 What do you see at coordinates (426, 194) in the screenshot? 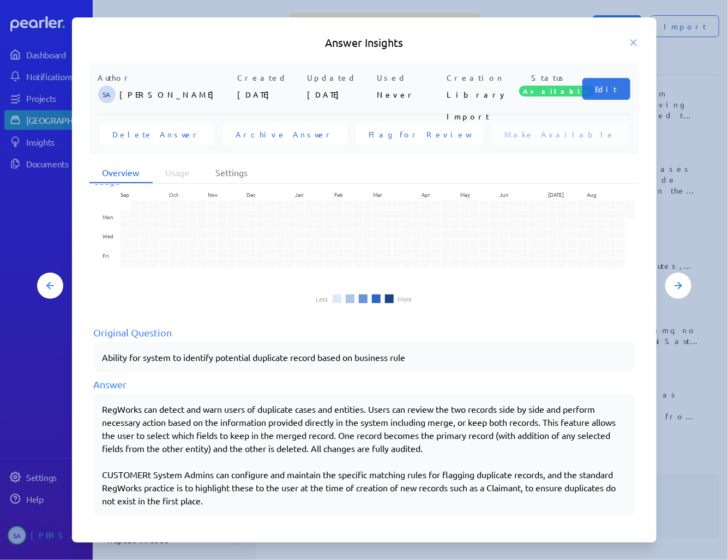
I see `text: Apr` at bounding box center [426, 194].